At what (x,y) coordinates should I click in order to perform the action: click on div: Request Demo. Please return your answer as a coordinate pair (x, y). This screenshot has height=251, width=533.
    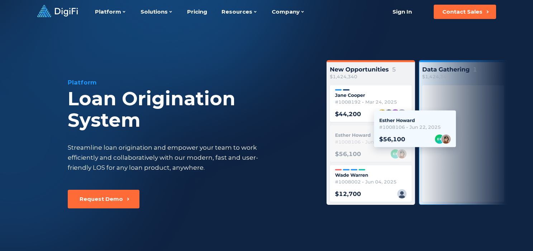
    Looking at the image, I should click on (101, 199).